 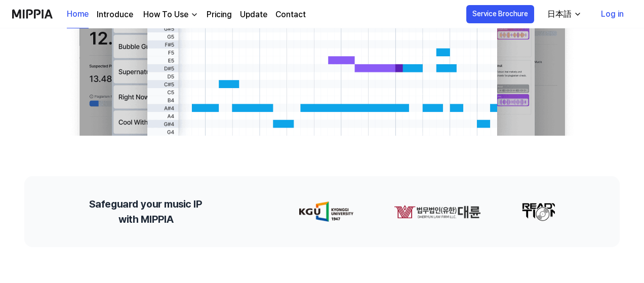 I want to click on button: Service Brochure, so click(x=500, y=14).